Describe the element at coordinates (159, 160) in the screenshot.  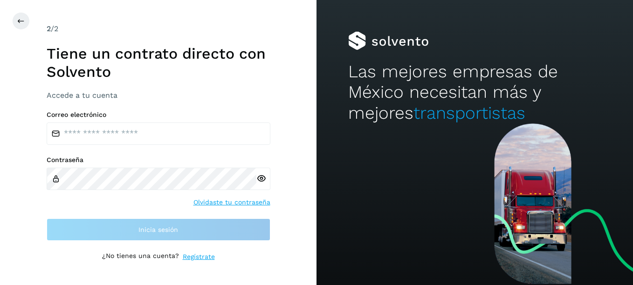
I see `label: Contraseña` at that location.